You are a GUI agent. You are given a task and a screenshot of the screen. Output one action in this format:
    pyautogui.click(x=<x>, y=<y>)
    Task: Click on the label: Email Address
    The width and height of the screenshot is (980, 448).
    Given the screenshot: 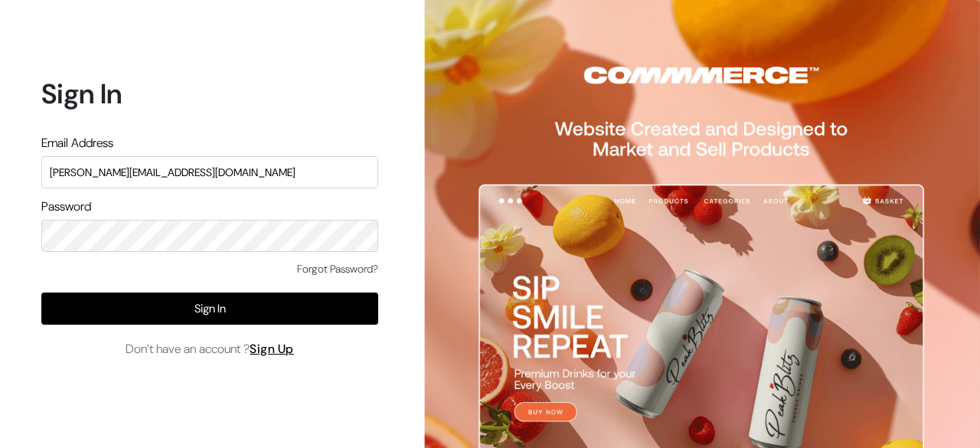 What is the action you would take?
    pyautogui.click(x=78, y=144)
    